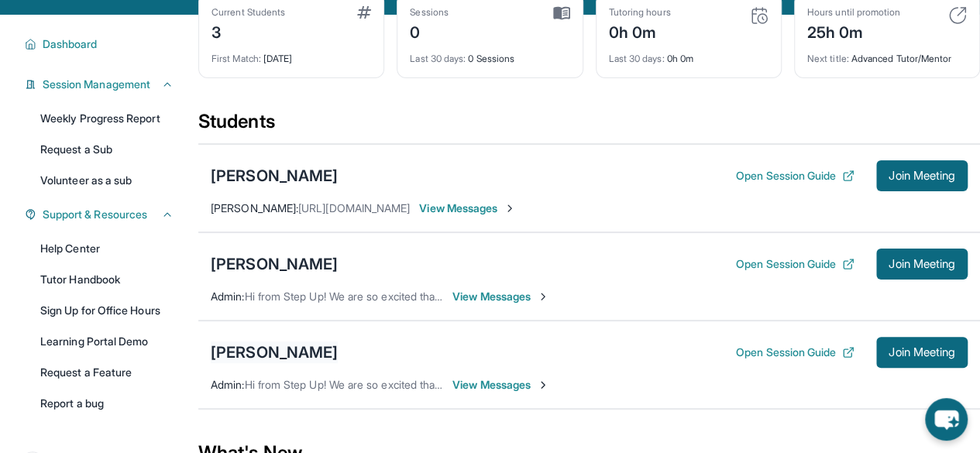  I want to click on span: Support & Resources, so click(94, 215).